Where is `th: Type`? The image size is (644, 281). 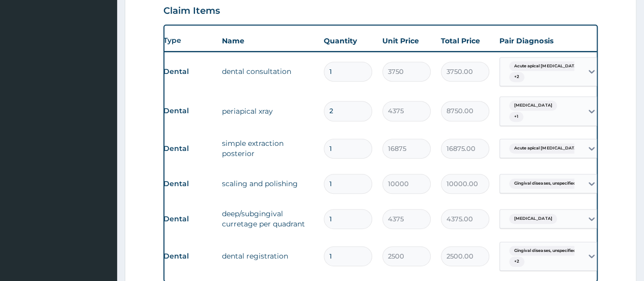
th: Type is located at coordinates (187, 40).